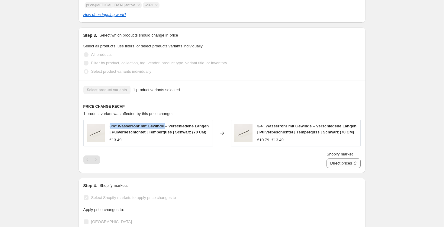 The height and width of the screenshot is (227, 444). What do you see at coordinates (105, 14) in the screenshot?
I see `i: How does tagging work?` at bounding box center [105, 14].